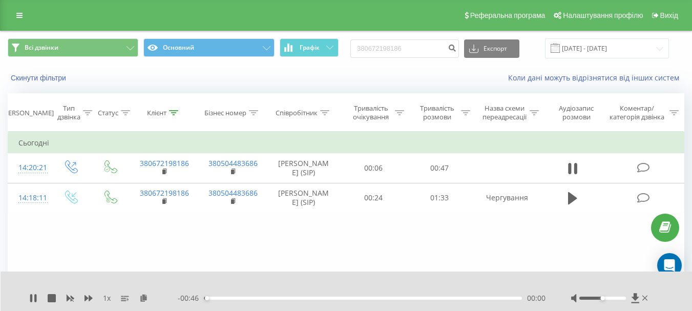 The height and width of the screenshot is (311, 692). Describe the element at coordinates (491, 49) in the screenshot. I see `button: Експорт` at that location.